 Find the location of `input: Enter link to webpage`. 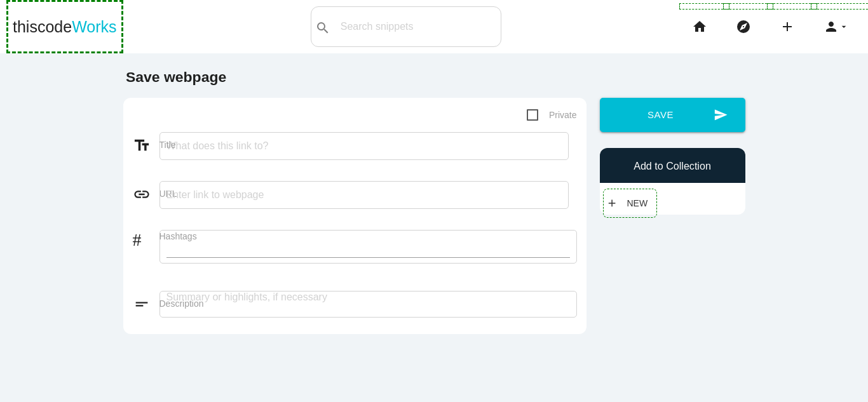

input: Enter link to webpage is located at coordinates (364, 195).